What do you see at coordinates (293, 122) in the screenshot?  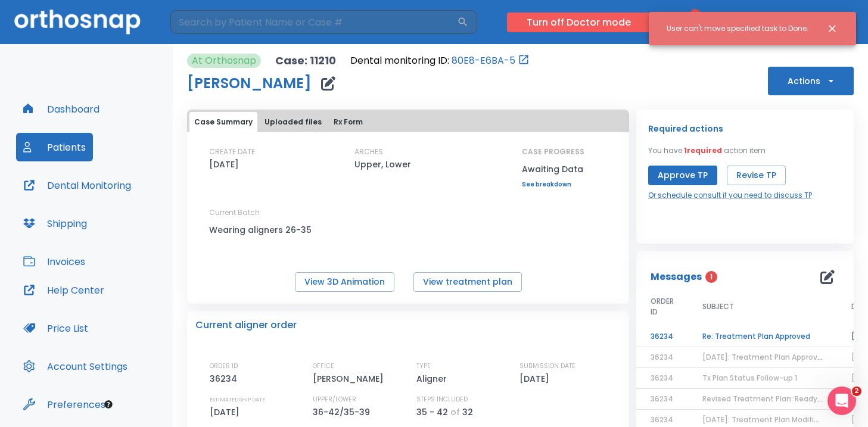 I see `button: Uploaded files` at bounding box center [293, 122].